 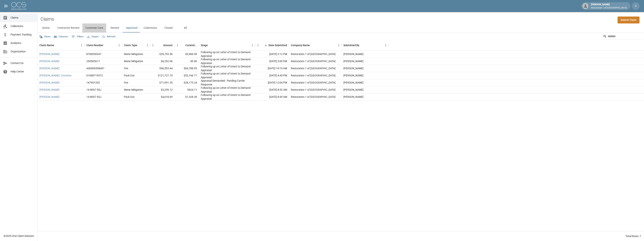 I want to click on button: Active, so click(x=46, y=28).